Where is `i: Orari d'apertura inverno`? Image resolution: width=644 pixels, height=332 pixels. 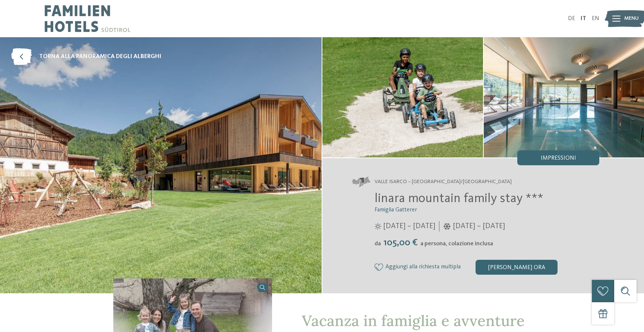 i: Orari d'apertura inverno is located at coordinates (447, 226).